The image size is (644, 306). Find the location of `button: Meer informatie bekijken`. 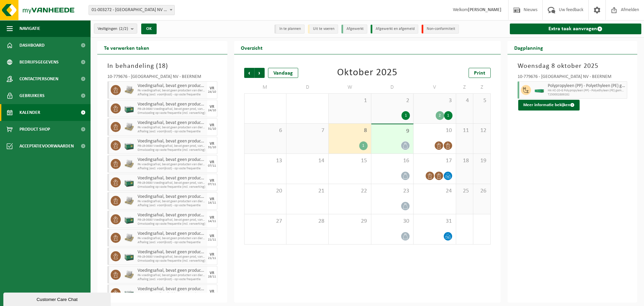

button: Meer informatie bekijken is located at coordinates (549, 105).